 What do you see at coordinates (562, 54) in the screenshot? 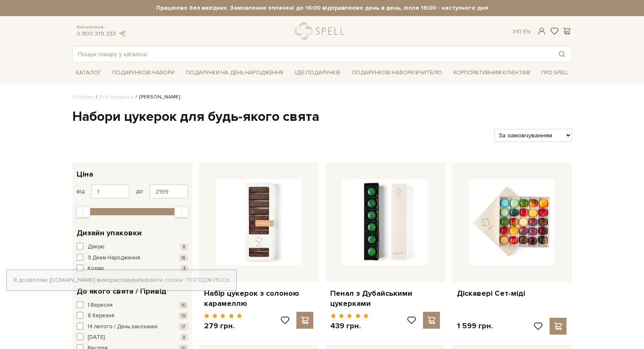
I see `button: Пошук товару у каталозі` at bounding box center [562, 54].